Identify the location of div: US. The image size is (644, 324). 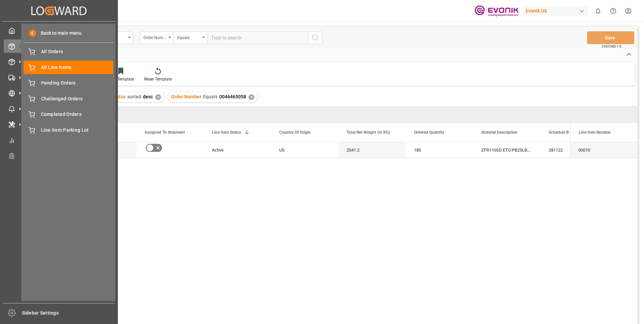
(304, 150).